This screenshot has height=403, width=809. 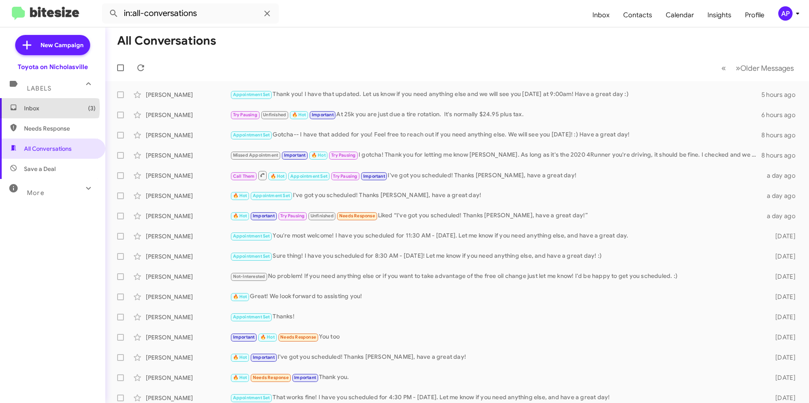 What do you see at coordinates (496, 297) in the screenshot?
I see `div: Great! We look forward to assisting you!` at bounding box center [496, 297].